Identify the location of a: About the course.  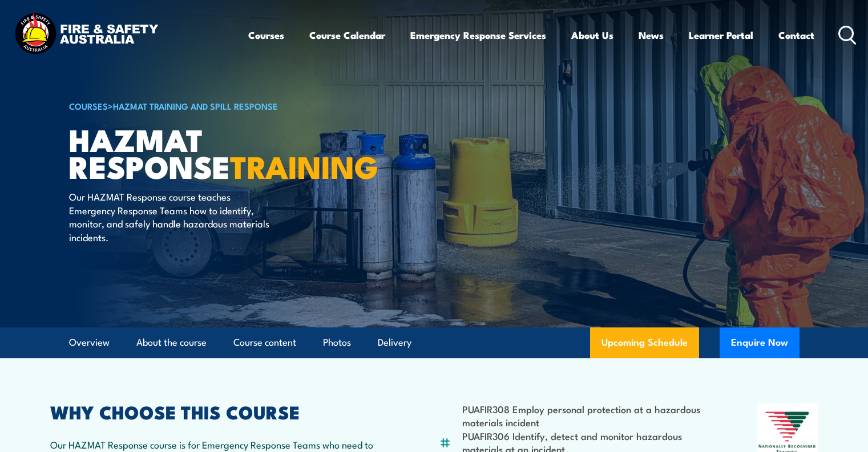
(171, 342).